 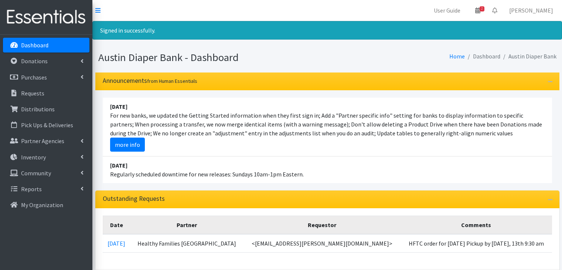 I want to click on img: HumanEssentials, so click(x=46, y=17).